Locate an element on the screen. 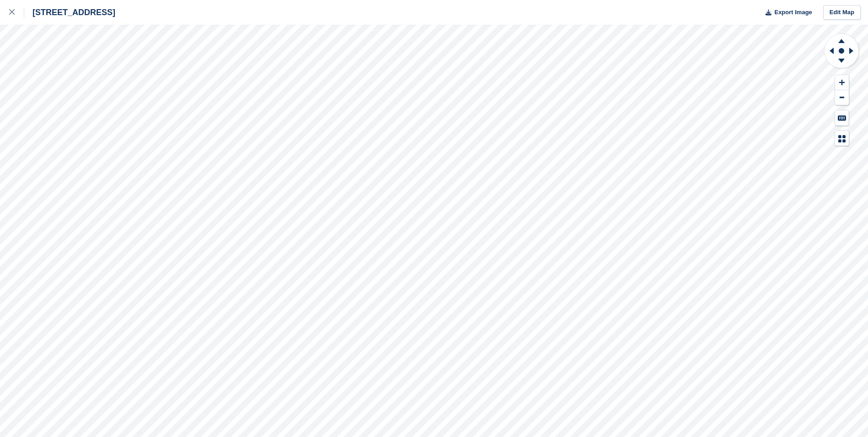  button: Zoom In is located at coordinates (842, 82).